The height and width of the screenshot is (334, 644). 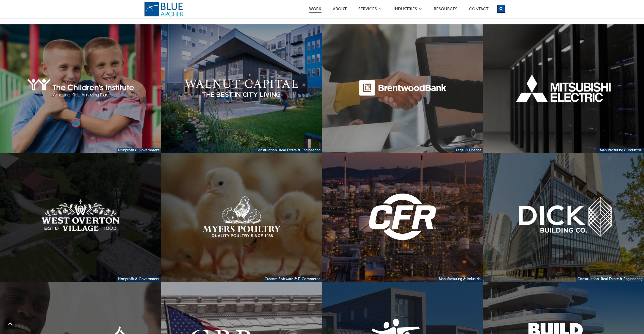 What do you see at coordinates (292, 280) in the screenshot?
I see `span: Custom Software & E-Commerce` at bounding box center [292, 280].